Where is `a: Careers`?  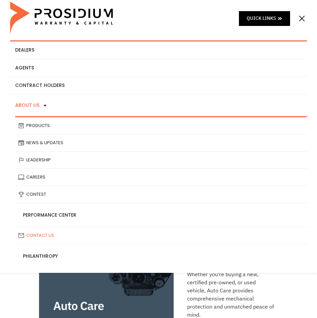 a: Careers is located at coordinates (161, 177).